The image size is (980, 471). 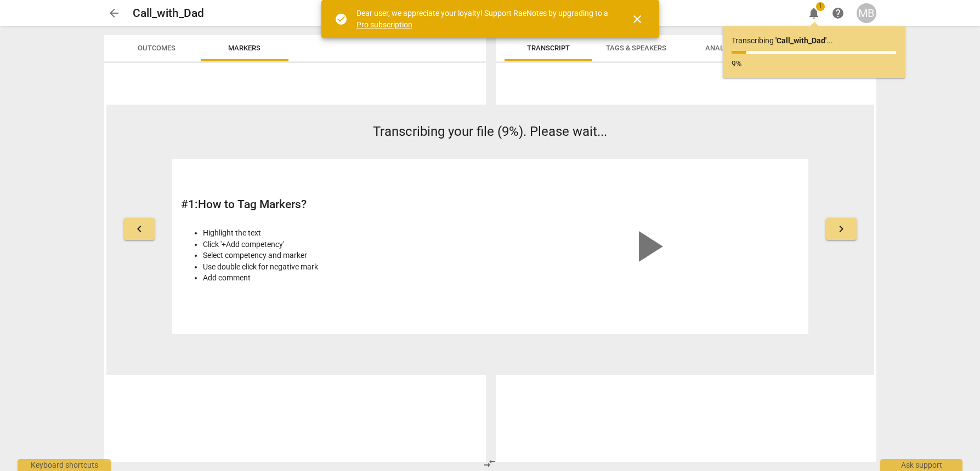 I want to click on span: play_arrow, so click(x=648, y=247).